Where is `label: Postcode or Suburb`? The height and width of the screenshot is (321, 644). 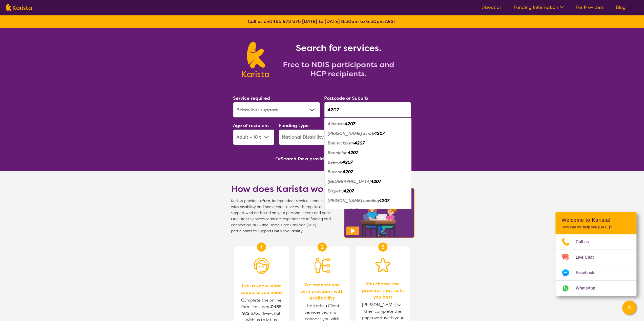
label: Postcode or Suburb is located at coordinates (346, 98).